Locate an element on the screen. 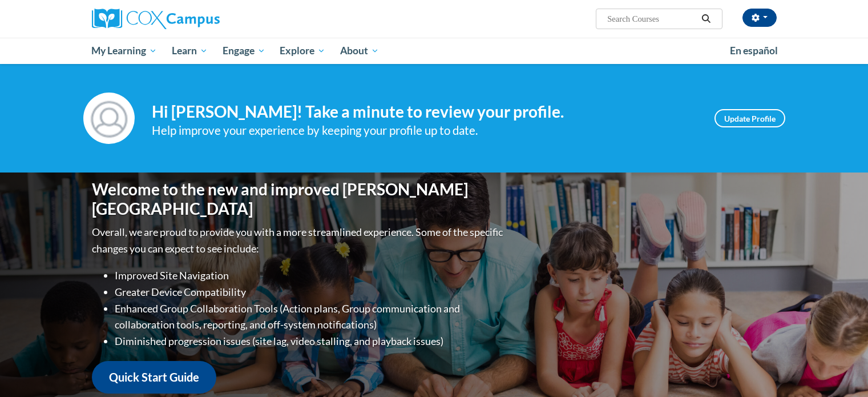  li: Diminished progression issues (site lag, video stalling, and playback issues) is located at coordinates (310, 341).